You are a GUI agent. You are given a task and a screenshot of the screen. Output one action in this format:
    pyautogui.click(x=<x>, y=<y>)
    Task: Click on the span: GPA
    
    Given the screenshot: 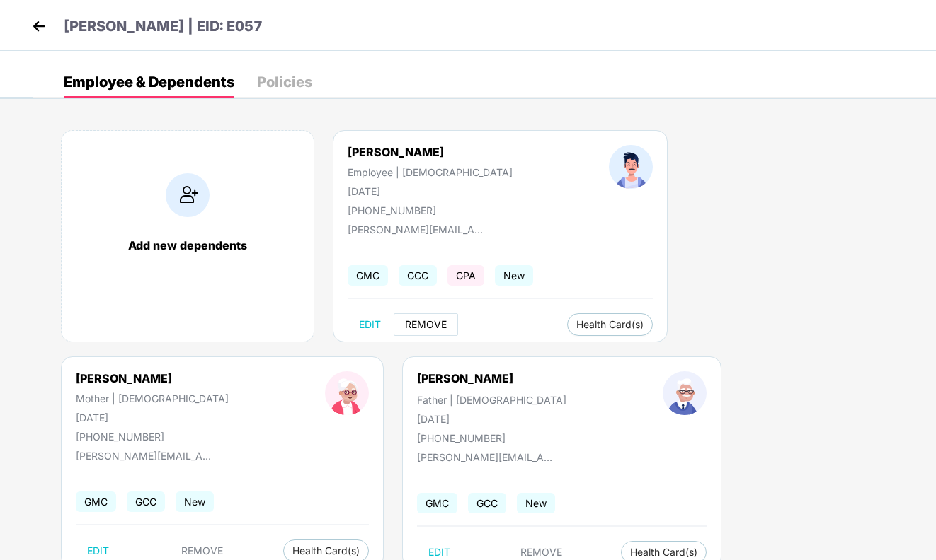 What is the action you would take?
    pyautogui.click(x=466, y=275)
    